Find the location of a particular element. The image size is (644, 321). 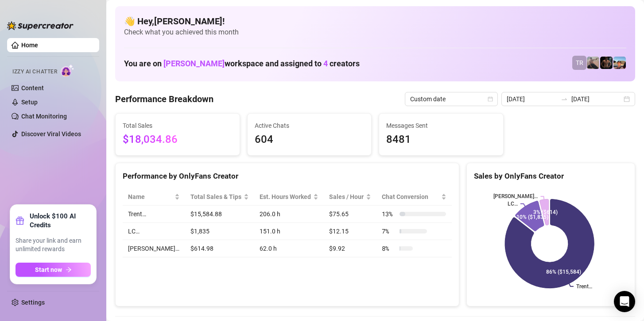

span: Sales / Hour is located at coordinates (346, 197).